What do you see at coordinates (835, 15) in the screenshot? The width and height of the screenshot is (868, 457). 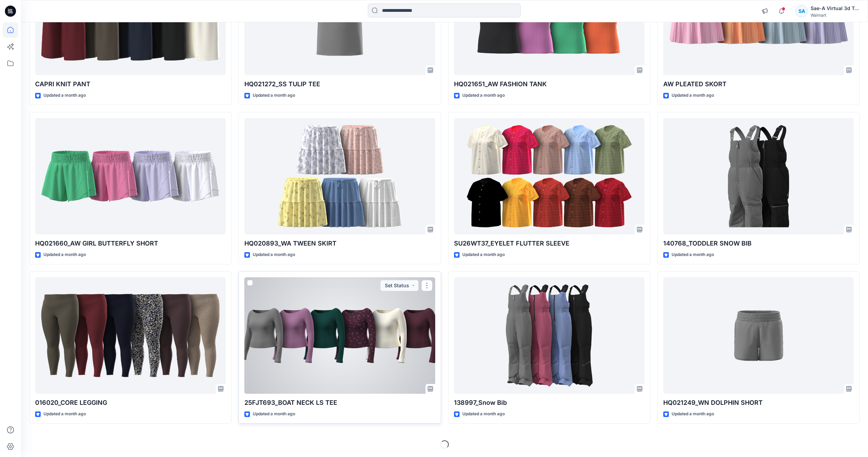 I see `div: Walmart` at bounding box center [835, 15].